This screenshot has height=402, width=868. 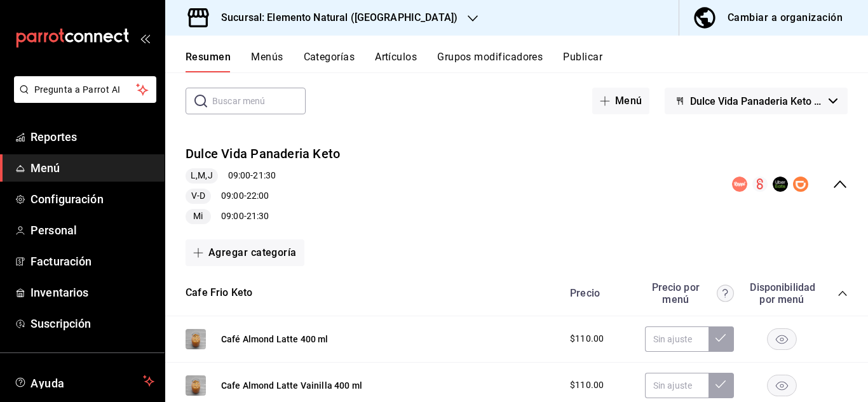 I want to click on button: collapse-category-row, so click(x=842, y=294).